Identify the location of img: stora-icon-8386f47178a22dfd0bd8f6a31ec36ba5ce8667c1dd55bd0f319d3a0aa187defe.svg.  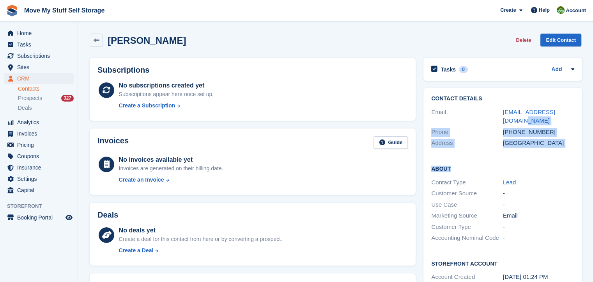
(12, 11).